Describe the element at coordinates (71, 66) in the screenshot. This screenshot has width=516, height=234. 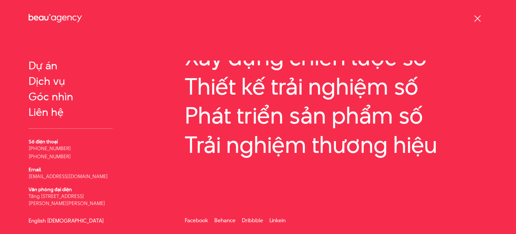
I see `a: Dự án` at that location.